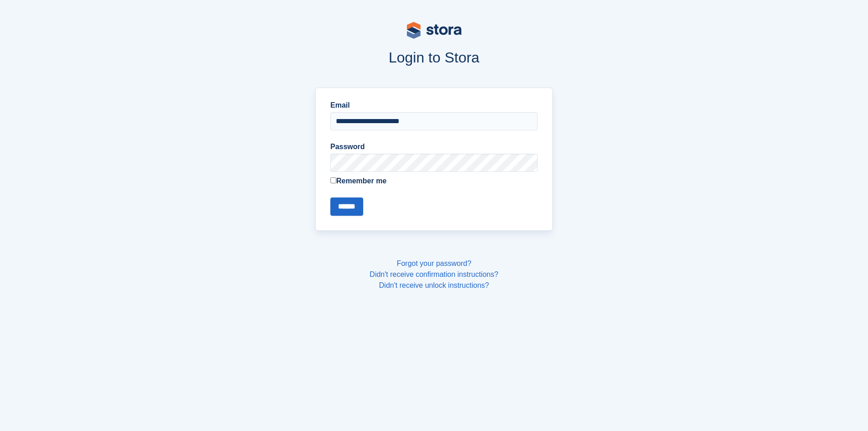 This screenshot has width=868, height=431. Describe the element at coordinates (434, 58) in the screenshot. I see `h1: Login to Stora` at that location.